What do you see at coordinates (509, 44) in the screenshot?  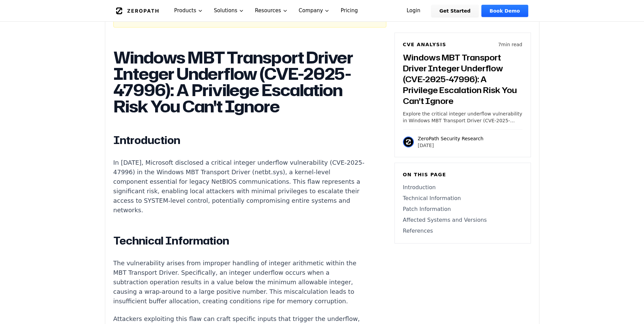 I see `p: 7 min read` at bounding box center [509, 44].